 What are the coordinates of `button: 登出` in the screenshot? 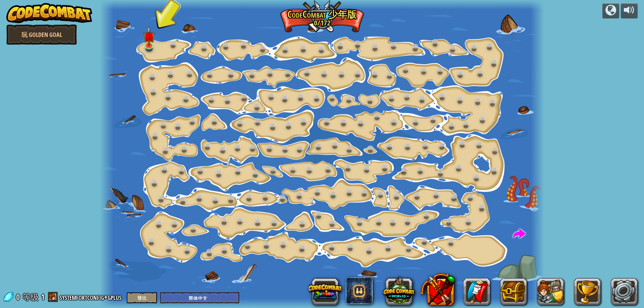 It's located at (142, 297).